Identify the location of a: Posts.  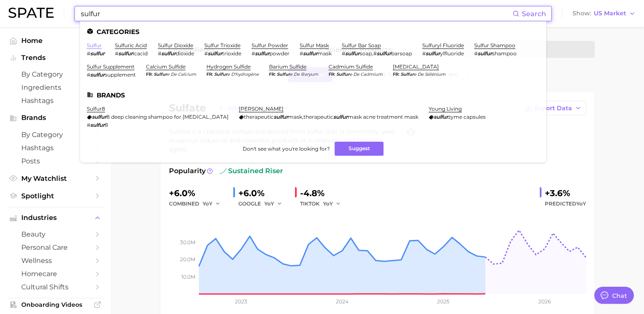
(55, 161).